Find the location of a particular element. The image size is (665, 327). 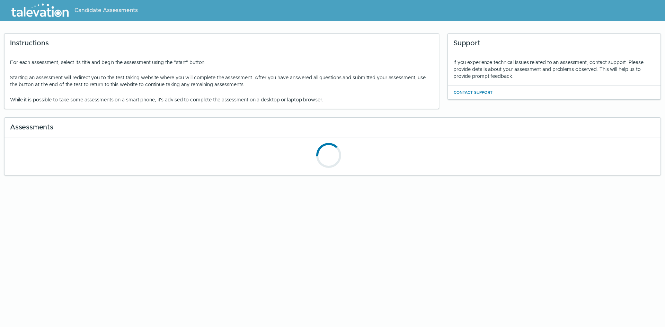

div: For each assessment, select its title and begin the assessment using the "start" button. is located at coordinates (222, 81).